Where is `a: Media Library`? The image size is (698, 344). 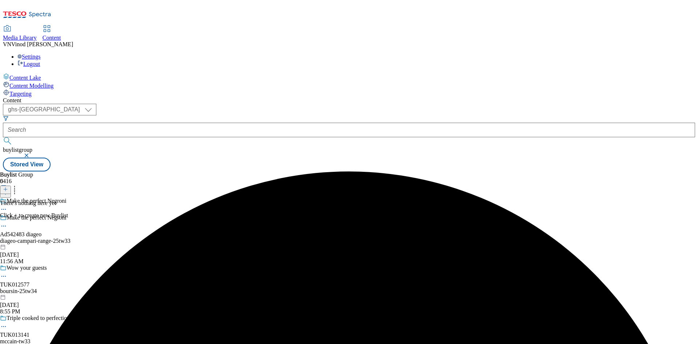 a: Media Library is located at coordinates (20, 33).